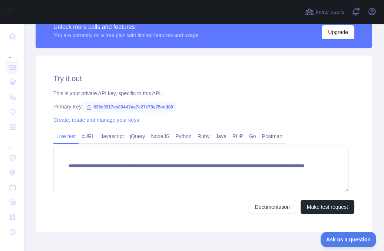 The image size is (384, 251). Describe the element at coordinates (329, 12) in the screenshot. I see `span: Invite users` at that location.